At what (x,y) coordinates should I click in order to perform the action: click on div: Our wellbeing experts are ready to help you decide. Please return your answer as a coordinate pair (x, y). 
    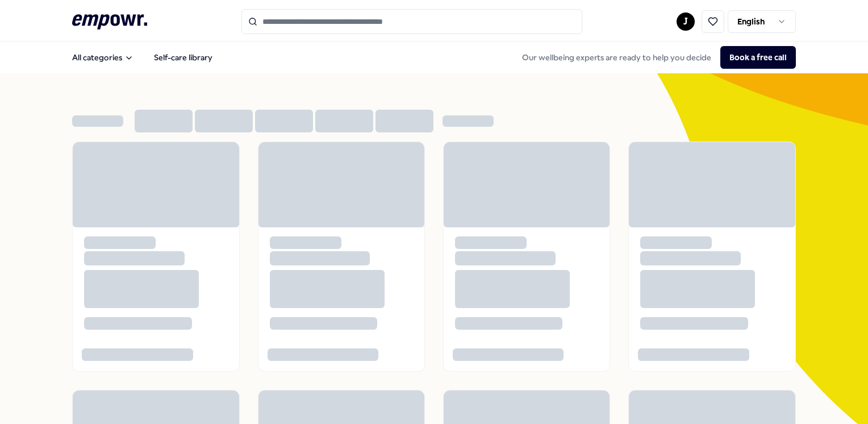
    Looking at the image, I should click on (654, 57).